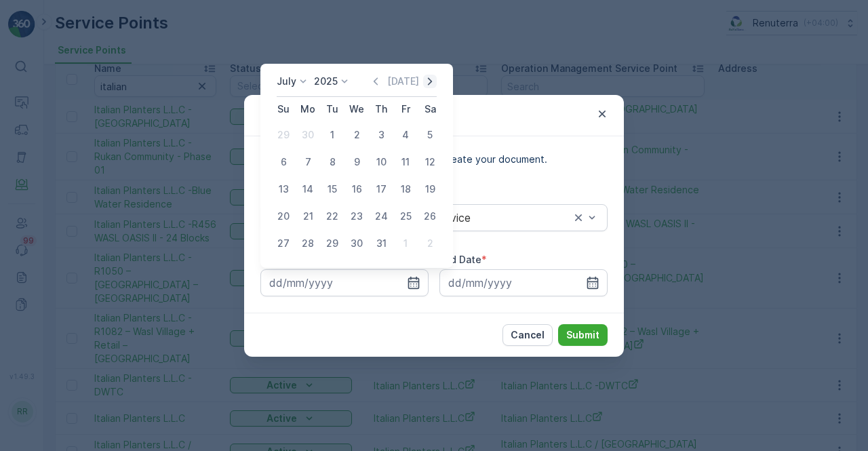 The height and width of the screenshot is (451, 868). I want to click on p: Submit, so click(582, 336).